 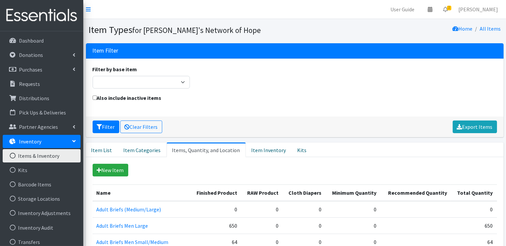 What do you see at coordinates (262, 193) in the screenshot?
I see `th: RAW Product` at bounding box center [262, 193].